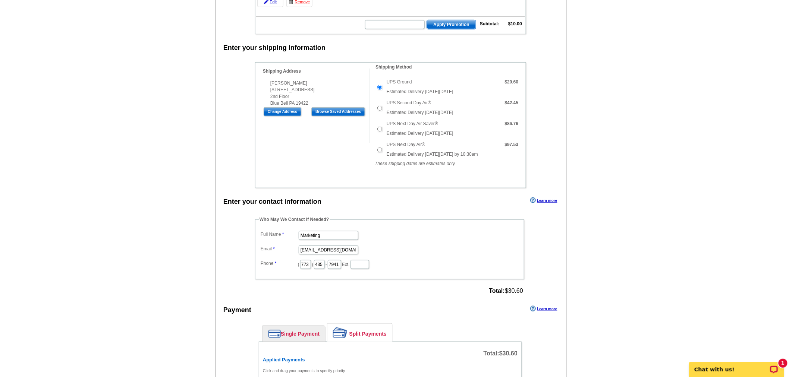 Image resolution: width=789 pixels, height=377 pixels. I want to click on h6: Applied Payments, so click(390, 360).